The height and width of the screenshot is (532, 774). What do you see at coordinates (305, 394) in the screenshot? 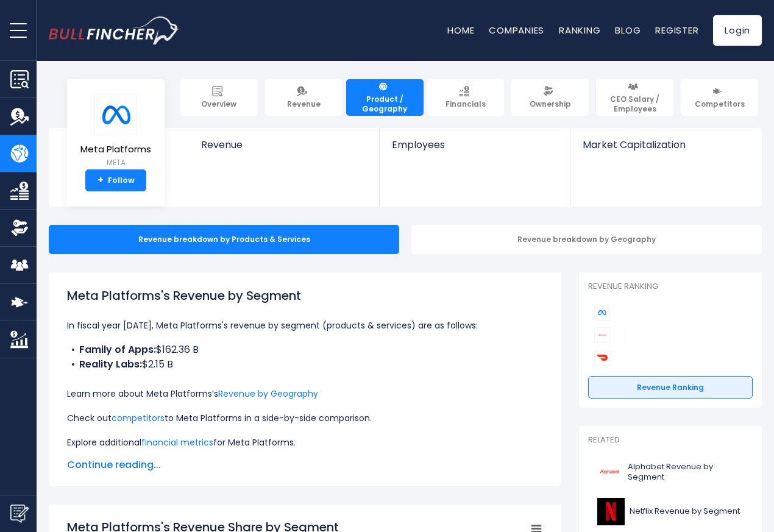
I see `p: Learn more about Meta Platforms’s` at bounding box center [305, 394].